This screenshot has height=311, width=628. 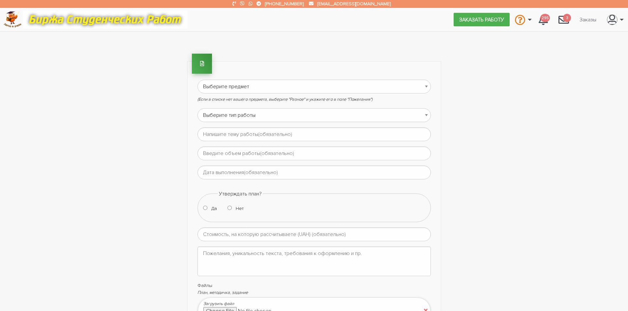 What do you see at coordinates (563, 19) in the screenshot?
I see `a: 3` at bounding box center [563, 19].